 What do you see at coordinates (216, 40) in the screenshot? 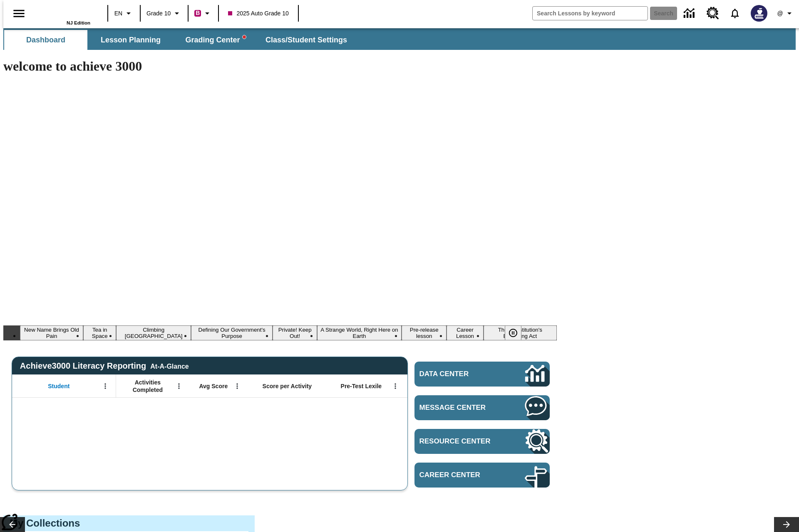
I see `button: Grading Center` at bounding box center [216, 40].